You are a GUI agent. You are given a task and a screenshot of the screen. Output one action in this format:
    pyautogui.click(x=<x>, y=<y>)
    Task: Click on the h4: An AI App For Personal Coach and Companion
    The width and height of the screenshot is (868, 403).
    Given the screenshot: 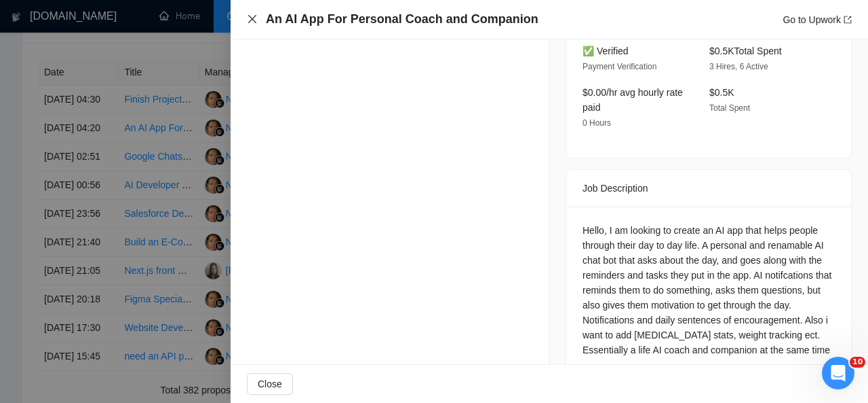 What is the action you would take?
    pyautogui.click(x=403, y=19)
    